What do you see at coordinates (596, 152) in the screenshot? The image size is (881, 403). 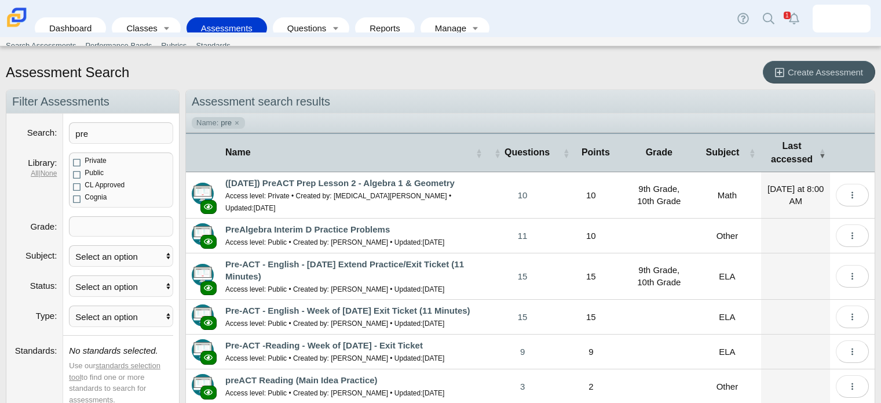 I see `span: Points` at bounding box center [596, 152].